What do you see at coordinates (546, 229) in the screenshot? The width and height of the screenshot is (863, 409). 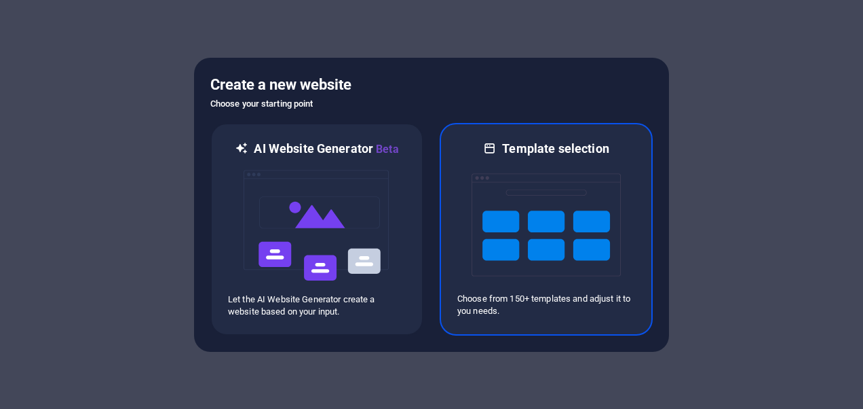 I see `div: Template selectionChoose from 150+ templates and adjust it to you needs.` at bounding box center [546, 229].